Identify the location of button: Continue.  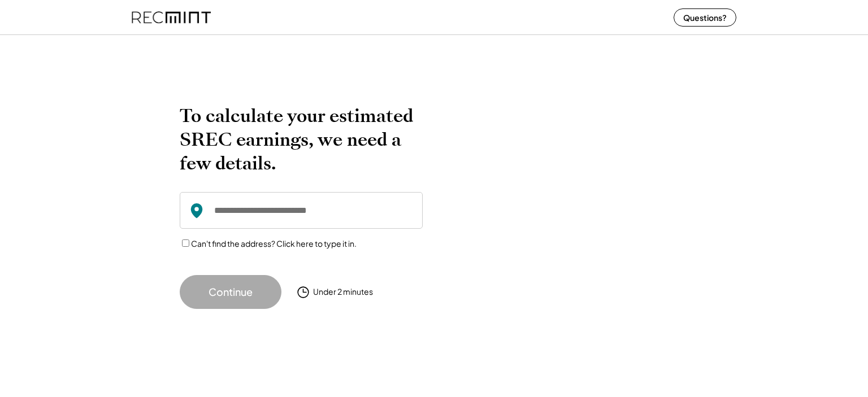
(230, 292).